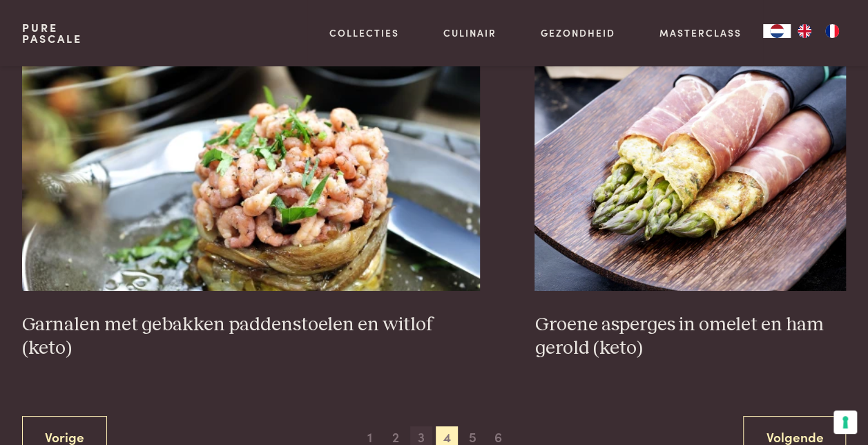 Image resolution: width=868 pixels, height=445 pixels. Describe the element at coordinates (818, 31) in the screenshot. I see `ul: Language list` at that location.